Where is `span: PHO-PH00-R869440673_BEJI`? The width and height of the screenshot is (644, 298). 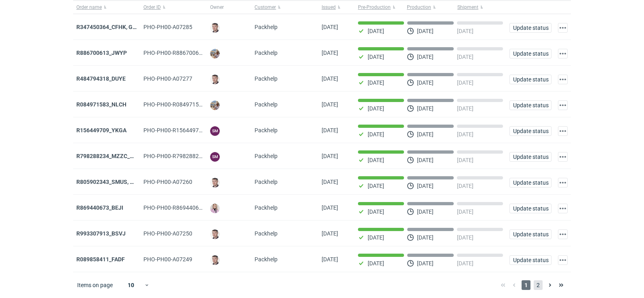
span: PHO-PH00-R869440673_BEJI is located at coordinates (181, 207).